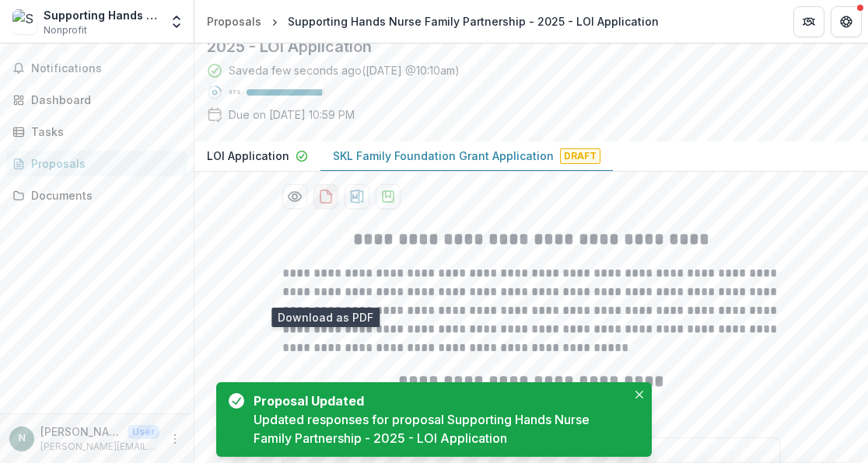  I want to click on div: Proposal Updated, so click(437, 401).